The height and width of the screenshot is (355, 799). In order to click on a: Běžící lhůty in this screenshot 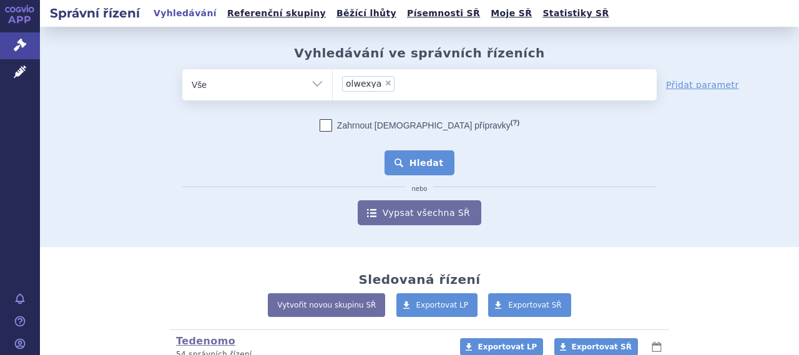, I will do `click(366, 13)`.